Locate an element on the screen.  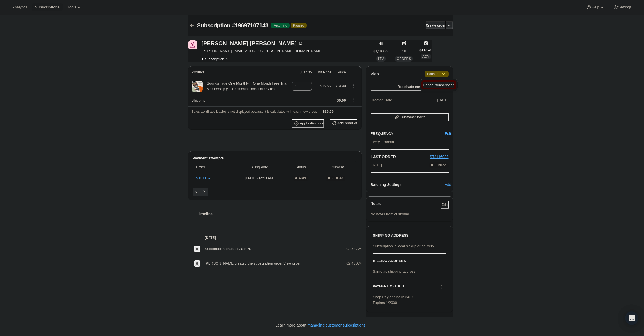
th: Shipping is located at coordinates (239, 101).